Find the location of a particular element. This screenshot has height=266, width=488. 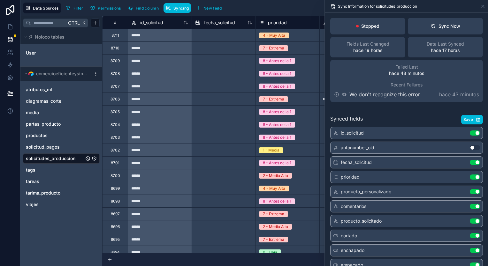

button: Airtable Logocomercioeficienteysingular is located at coordinates (57, 74).